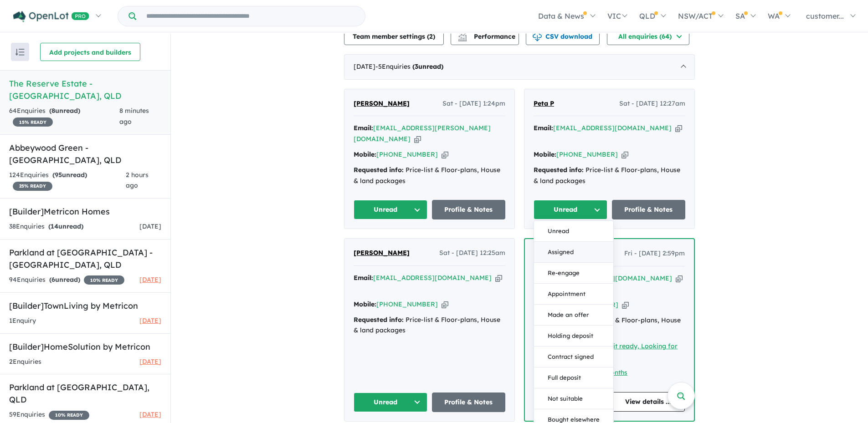 Image resolution: width=868 pixels, height=423 pixels. I want to click on button: Holding deposit, so click(574, 336).